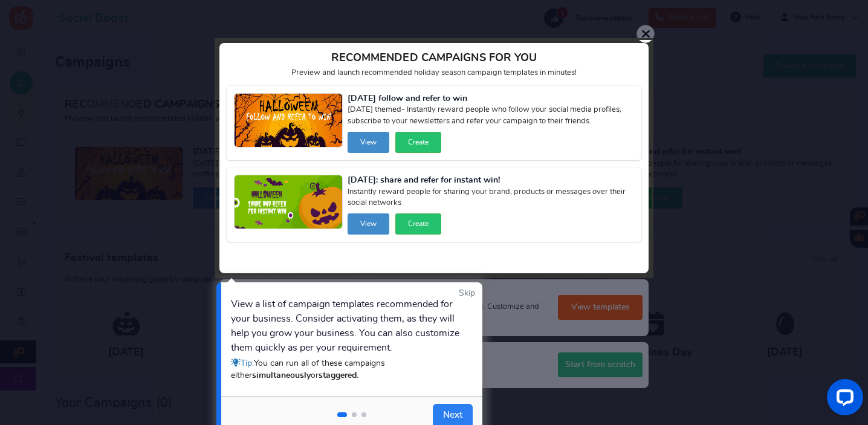 The width and height of the screenshot is (868, 425). Describe the element at coordinates (338, 375) in the screenshot. I see `strong: staggered` at that location.